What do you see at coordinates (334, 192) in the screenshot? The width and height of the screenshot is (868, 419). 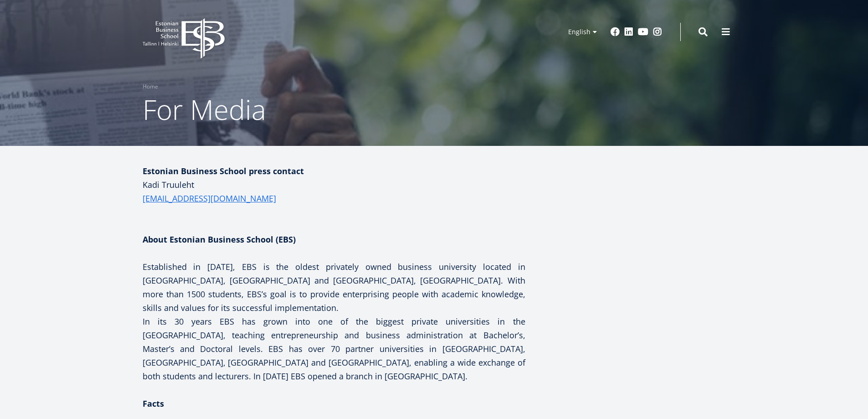 I see `h1: Kadi Truuleht` at bounding box center [334, 192].